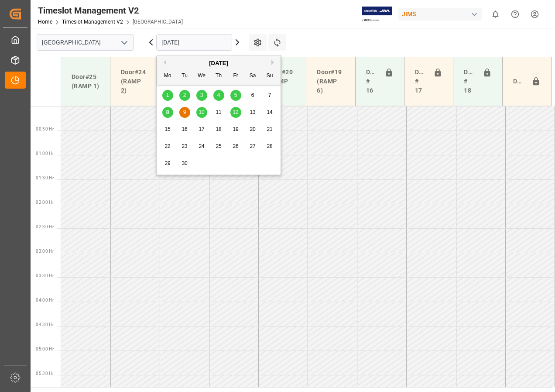 This screenshot has height=392, width=555. Describe the element at coordinates (201, 95) in the screenshot. I see `span: 3` at that location.